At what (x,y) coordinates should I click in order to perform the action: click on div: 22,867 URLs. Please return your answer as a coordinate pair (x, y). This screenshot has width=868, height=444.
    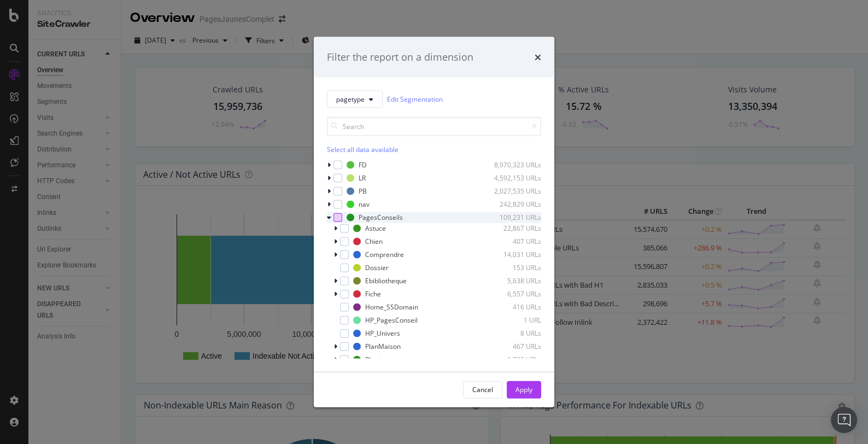
    Looking at the image, I should click on (515, 228).